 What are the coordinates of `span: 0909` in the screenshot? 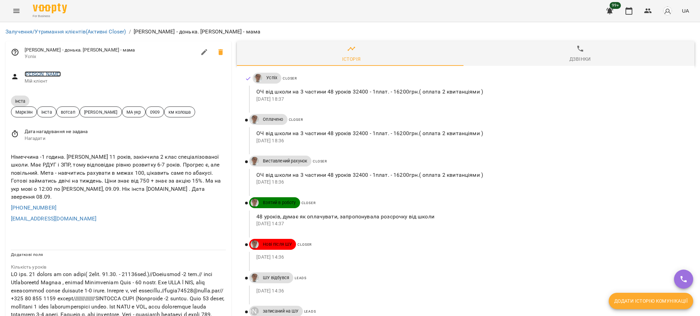 It's located at (155, 112).